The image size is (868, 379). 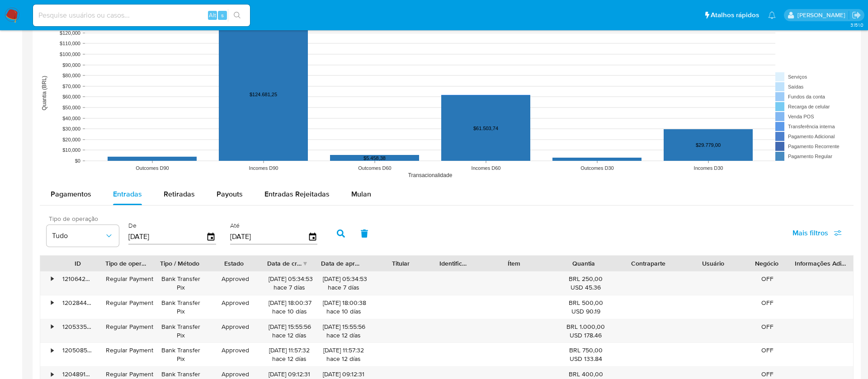 What do you see at coordinates (237, 15) in the screenshot?
I see `button: search-icon` at bounding box center [237, 15].